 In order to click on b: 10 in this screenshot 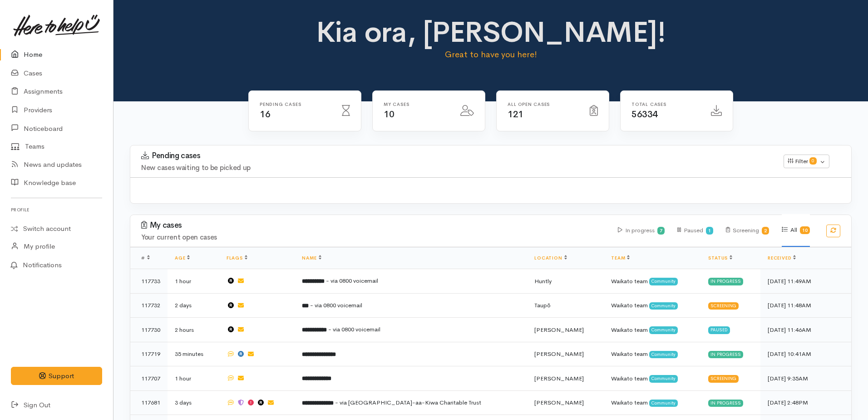, I will do `click(804, 230)`.